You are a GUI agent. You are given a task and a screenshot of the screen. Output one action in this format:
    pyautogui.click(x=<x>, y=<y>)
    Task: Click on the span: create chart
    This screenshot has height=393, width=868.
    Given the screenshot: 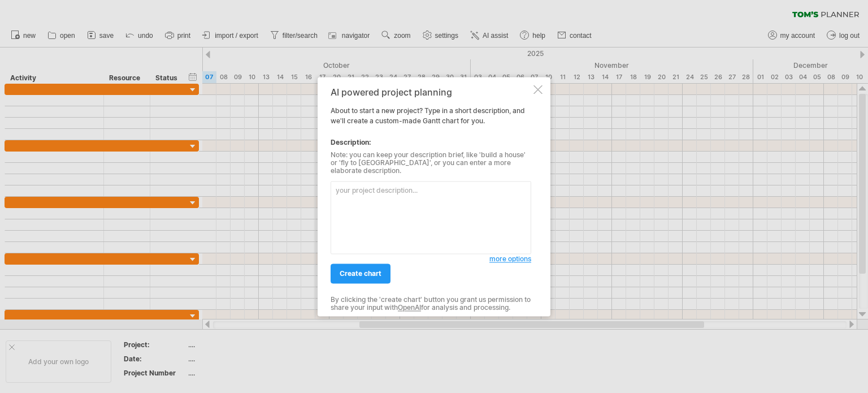 What is the action you would take?
    pyautogui.click(x=361, y=273)
    